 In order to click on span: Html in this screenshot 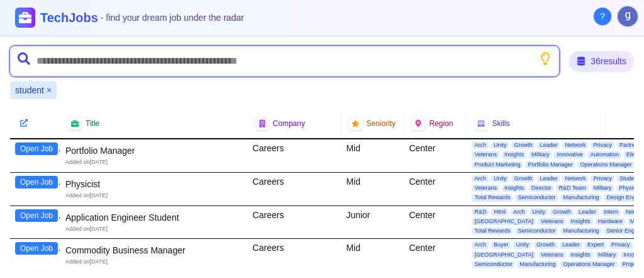, I will do `click(499, 212)`.